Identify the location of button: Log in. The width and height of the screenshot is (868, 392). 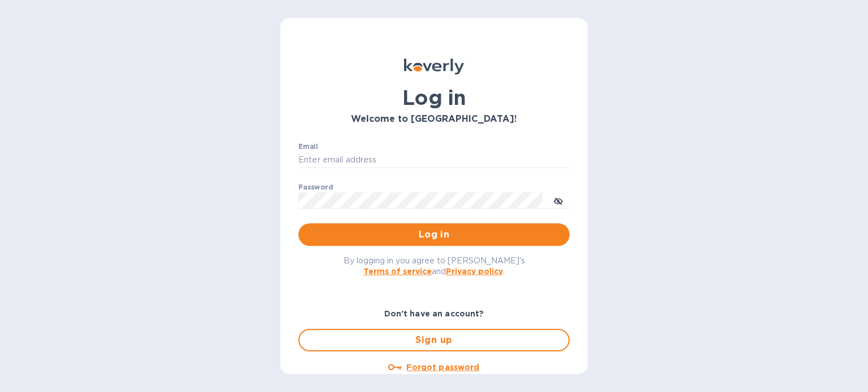
(434, 235).